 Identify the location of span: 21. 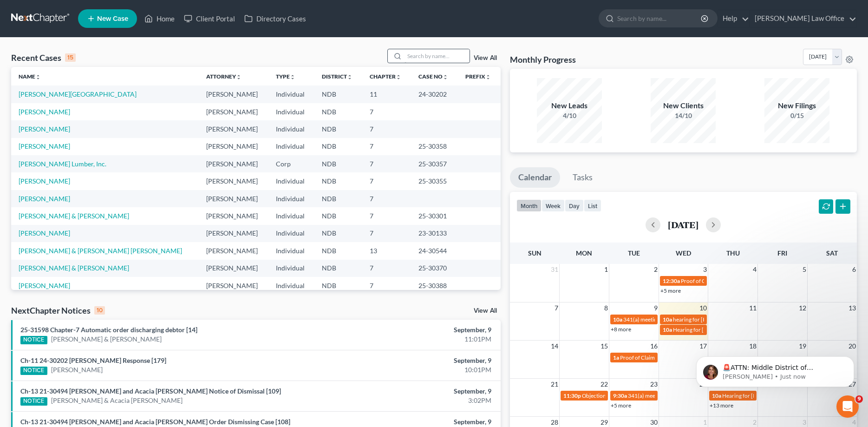
(555, 384).